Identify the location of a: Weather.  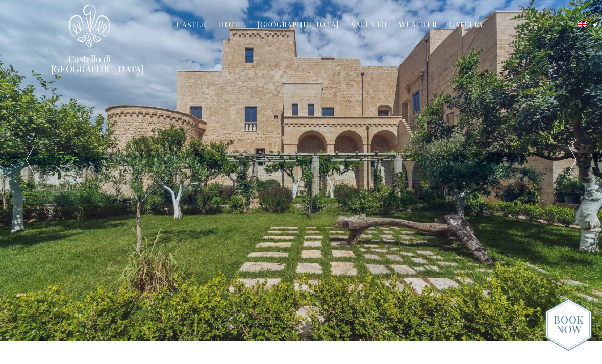
(418, 25).